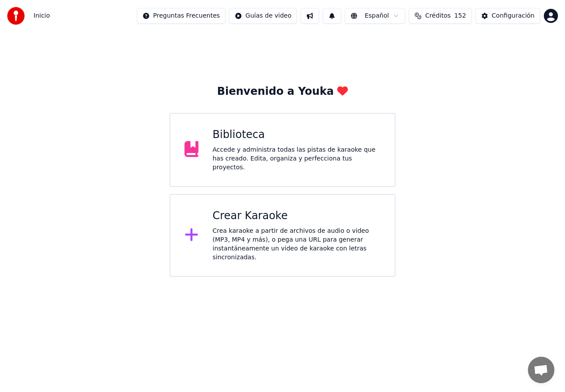  I want to click on nav: breadcrumb, so click(41, 16).